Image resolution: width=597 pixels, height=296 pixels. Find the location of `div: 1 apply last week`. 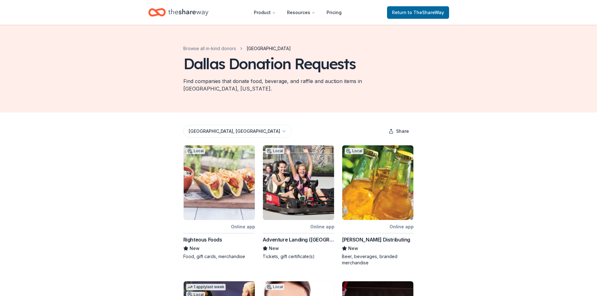

div: 1 apply last week is located at coordinates (206, 287).